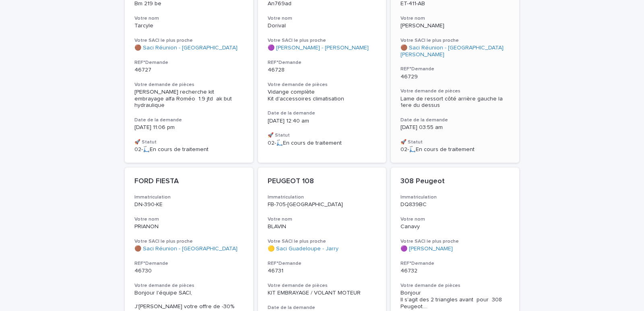  I want to click on p: 46730, so click(189, 271).